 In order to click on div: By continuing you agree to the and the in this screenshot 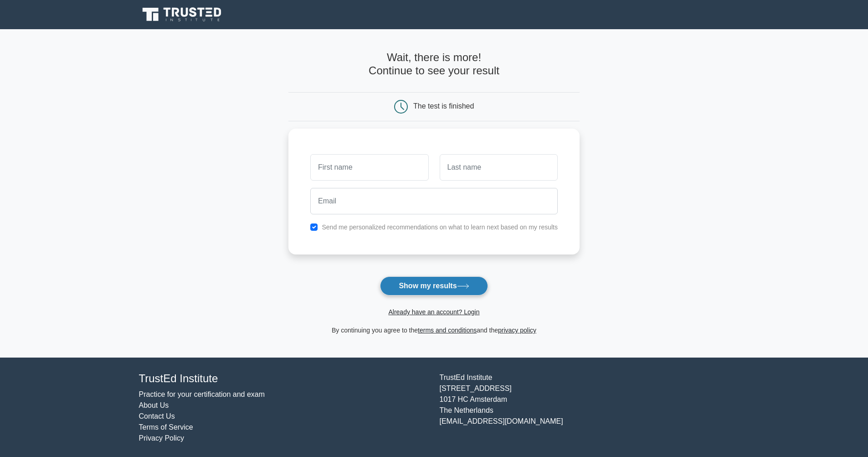, I will do `click(434, 330)`.